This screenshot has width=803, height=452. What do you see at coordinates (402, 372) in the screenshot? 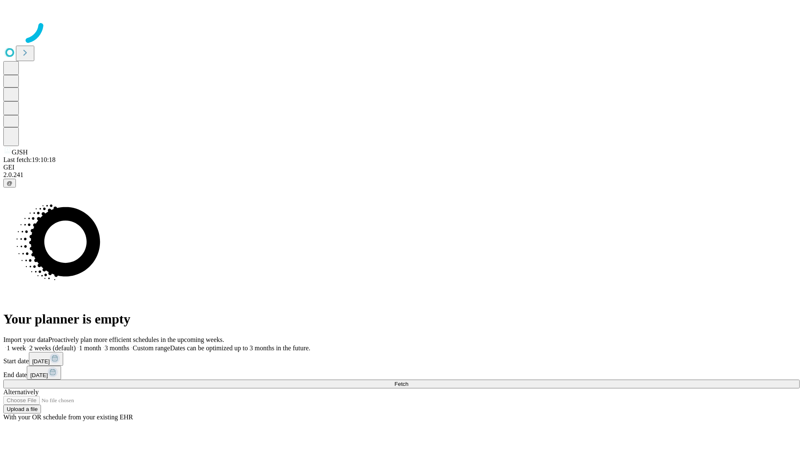
I see `div: End date` at bounding box center [402, 372].